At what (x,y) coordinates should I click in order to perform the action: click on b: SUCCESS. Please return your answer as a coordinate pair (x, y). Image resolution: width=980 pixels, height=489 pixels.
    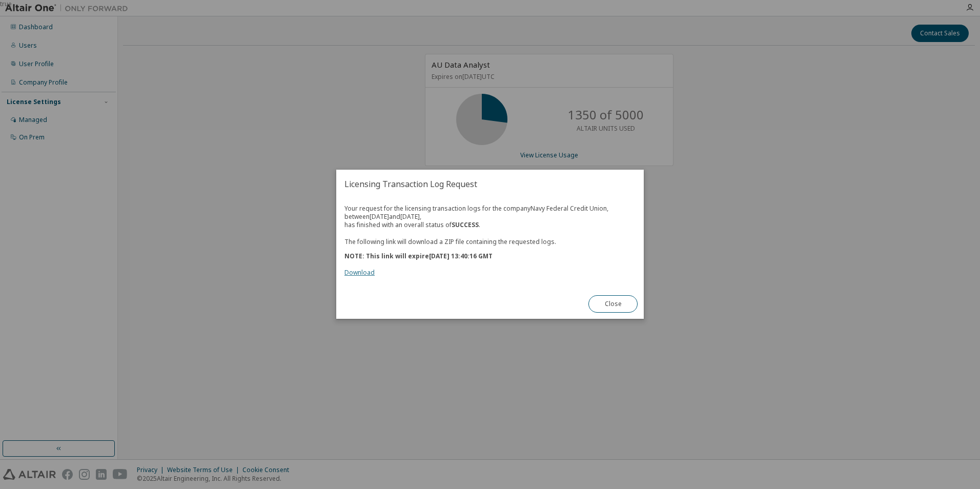
    Looking at the image, I should click on (465, 224).